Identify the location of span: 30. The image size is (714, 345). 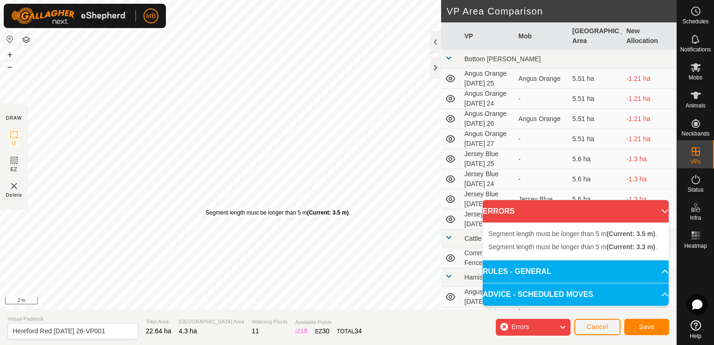
(326, 331).